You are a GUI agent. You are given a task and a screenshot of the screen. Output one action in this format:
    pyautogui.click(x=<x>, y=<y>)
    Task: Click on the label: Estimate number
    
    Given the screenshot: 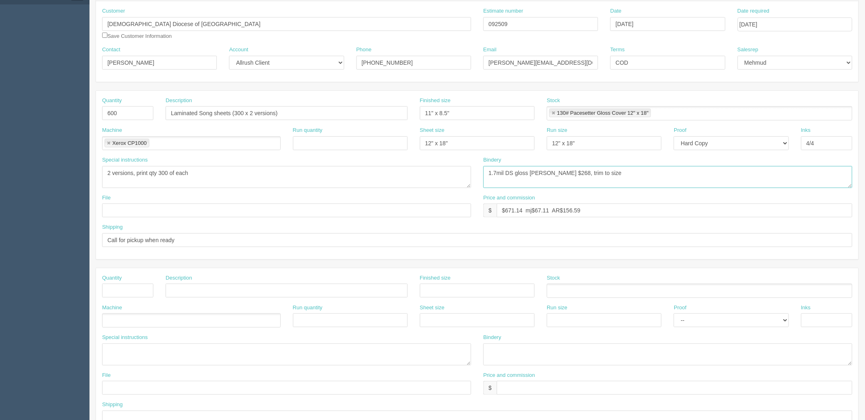 What is the action you would take?
    pyautogui.click(x=504, y=11)
    